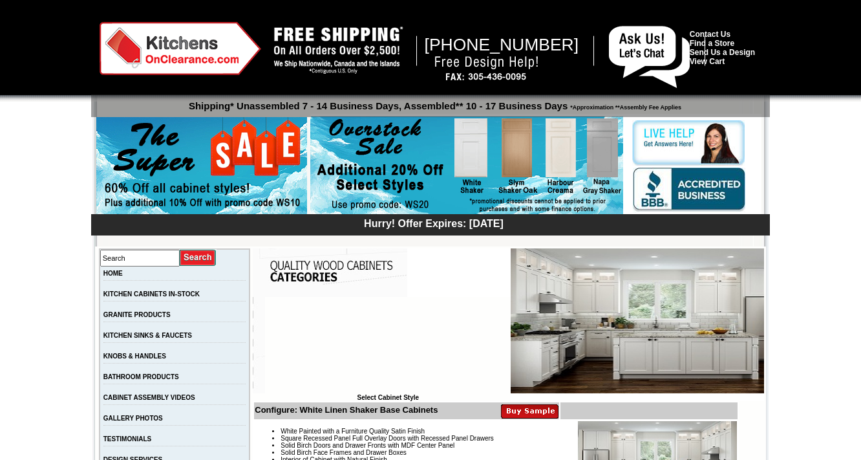 Image resolution: width=861 pixels, height=460 pixels. I want to click on a: Find a Store, so click(712, 43).